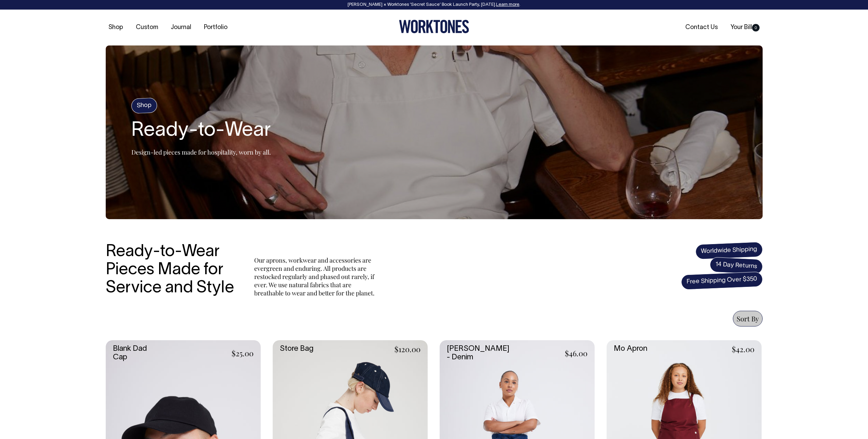  Describe the element at coordinates (722, 281) in the screenshot. I see `span: Free Shipping Over $350` at that location.